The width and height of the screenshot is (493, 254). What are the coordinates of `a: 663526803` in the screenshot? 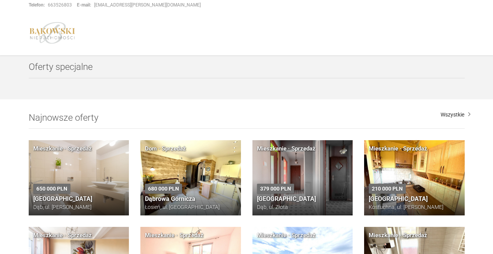 It's located at (60, 5).